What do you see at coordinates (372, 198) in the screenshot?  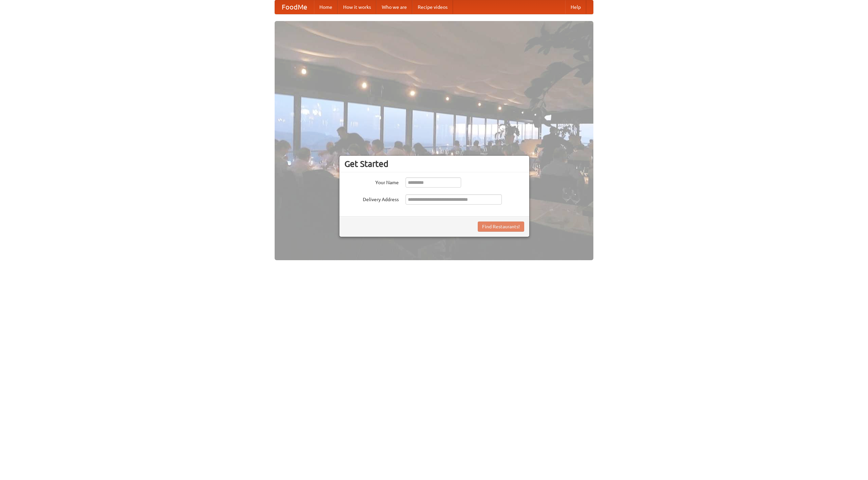 I see `label: Delivery Address` at bounding box center [372, 198].